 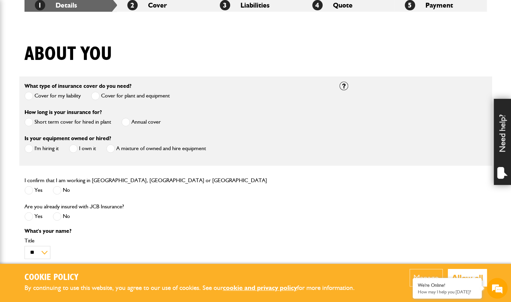 I want to click on button: Allow all, so click(x=467, y=278).